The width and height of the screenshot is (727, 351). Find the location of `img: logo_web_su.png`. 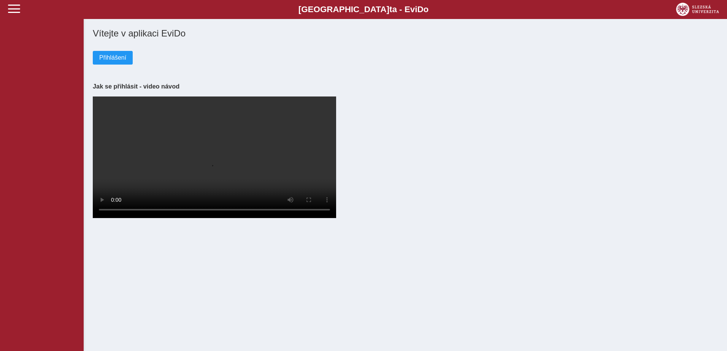

img: logo_web_su.png is located at coordinates (697, 9).